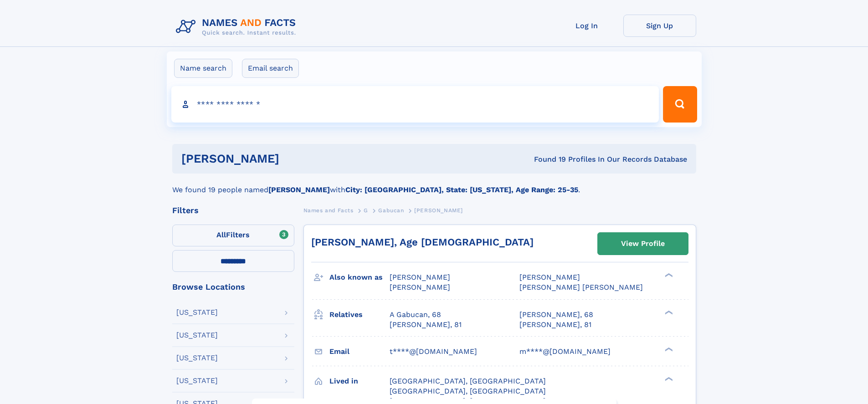 The width and height of the screenshot is (868, 404). Describe the element at coordinates (643, 243) in the screenshot. I see `a: View Profile` at that location.